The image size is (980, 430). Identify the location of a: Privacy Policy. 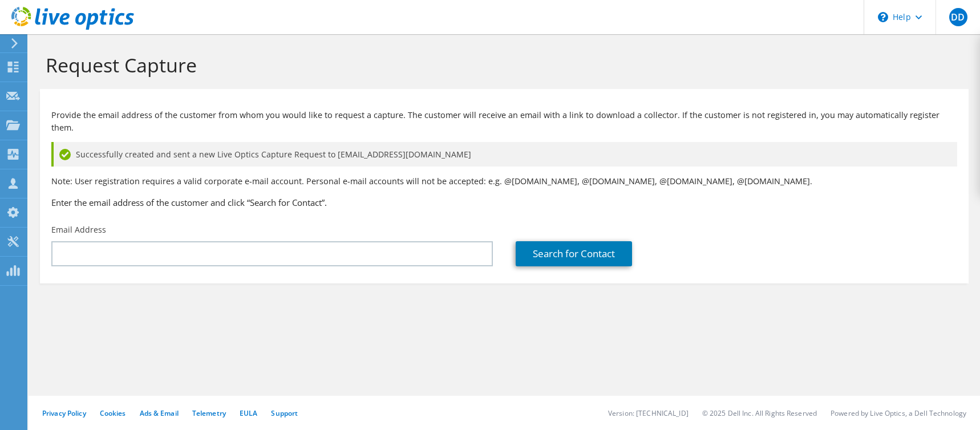
(64, 413).